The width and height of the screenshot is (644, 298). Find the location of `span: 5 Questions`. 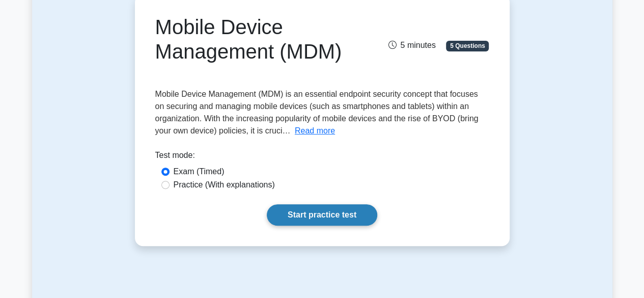

span: 5 Questions is located at coordinates (467, 46).